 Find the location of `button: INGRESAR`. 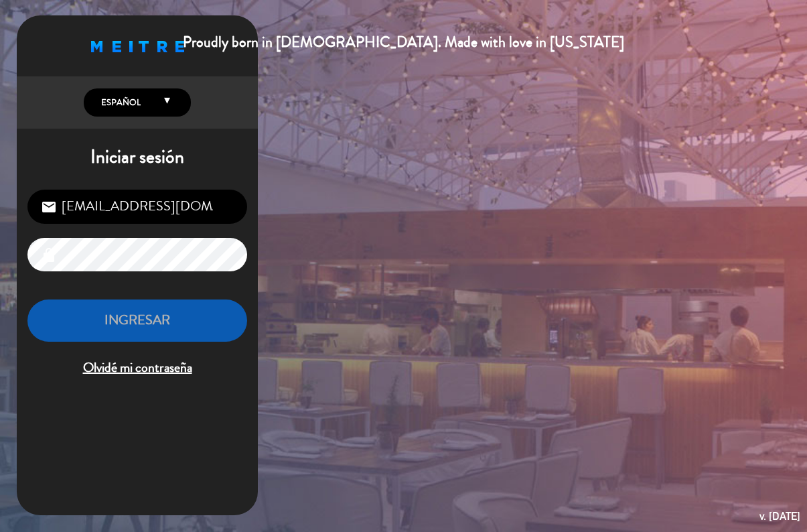

button: INGRESAR is located at coordinates (137, 320).